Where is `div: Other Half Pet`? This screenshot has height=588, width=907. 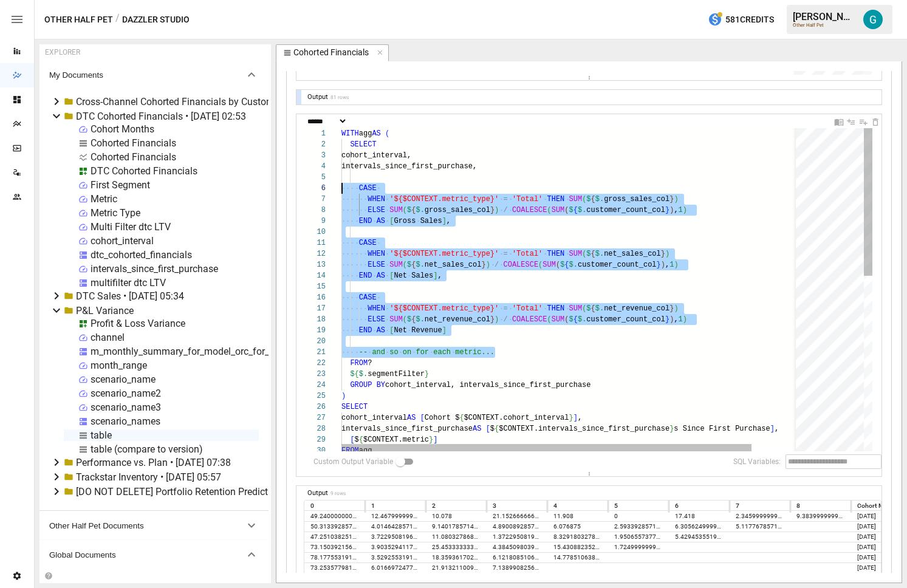 div: Other Half Pet is located at coordinates (824, 25).